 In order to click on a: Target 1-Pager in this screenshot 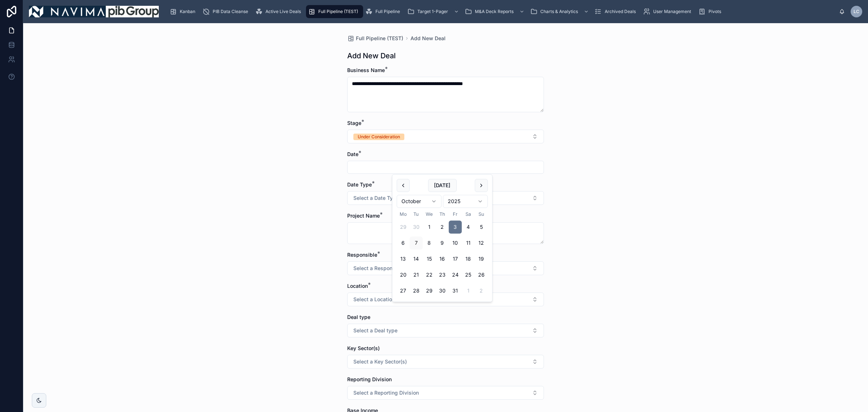, I will do `click(433, 12)`.